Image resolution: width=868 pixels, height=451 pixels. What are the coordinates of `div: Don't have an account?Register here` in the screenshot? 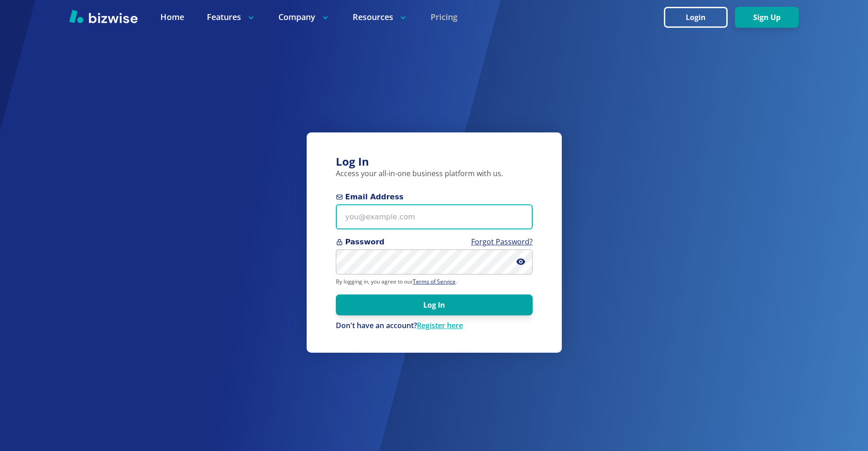 It's located at (434, 326).